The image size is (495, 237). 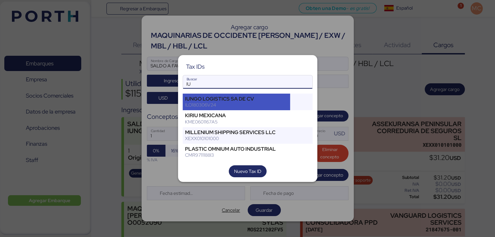 I want to click on div: XEXX010101000, so click(x=237, y=138).